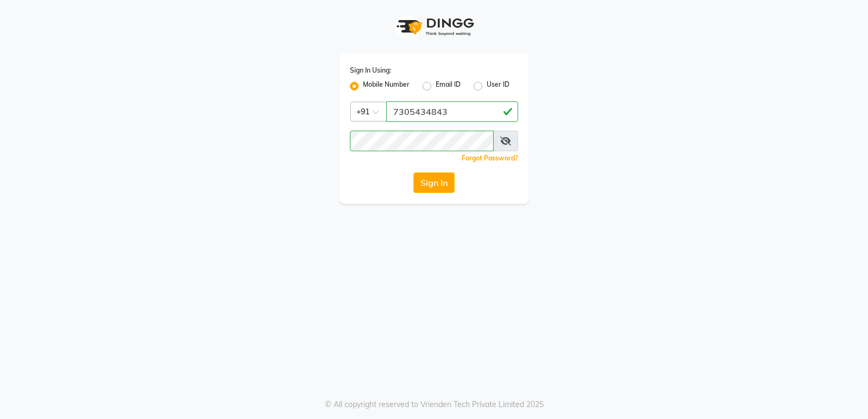 The width and height of the screenshot is (868, 419). What do you see at coordinates (371, 70) in the screenshot?
I see `label: Sign In Using:` at bounding box center [371, 70].